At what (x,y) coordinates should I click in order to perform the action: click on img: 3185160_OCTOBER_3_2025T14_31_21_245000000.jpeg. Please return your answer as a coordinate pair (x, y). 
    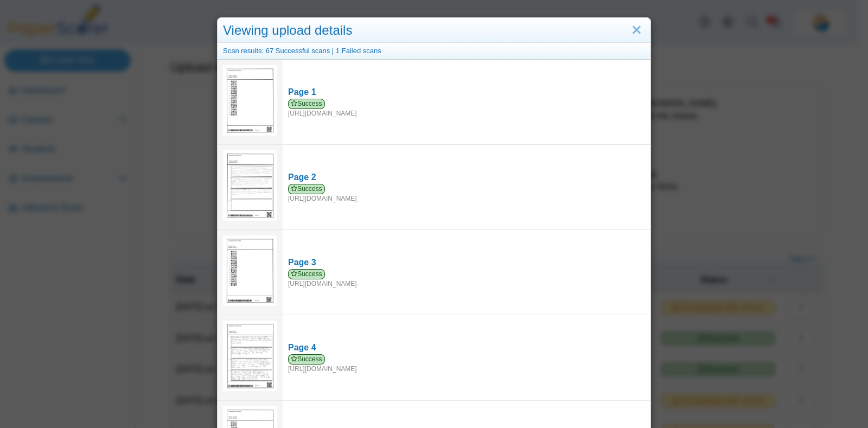
    Looking at the image, I should click on (250, 355).